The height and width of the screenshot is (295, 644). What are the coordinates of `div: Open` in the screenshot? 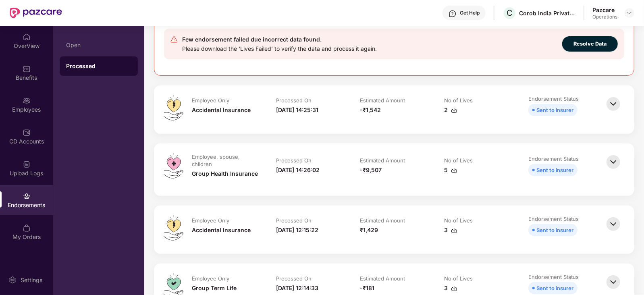 It's located at (98, 45).